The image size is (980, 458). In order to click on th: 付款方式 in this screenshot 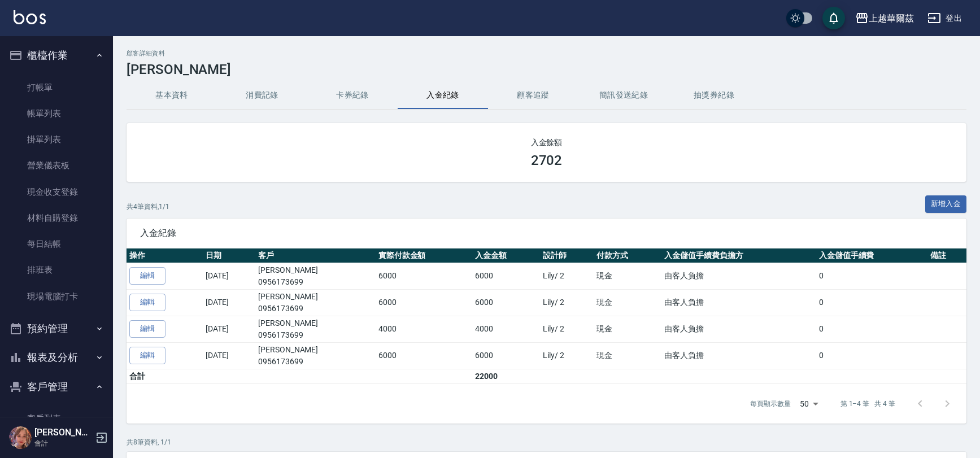, I will do `click(628, 256)`.